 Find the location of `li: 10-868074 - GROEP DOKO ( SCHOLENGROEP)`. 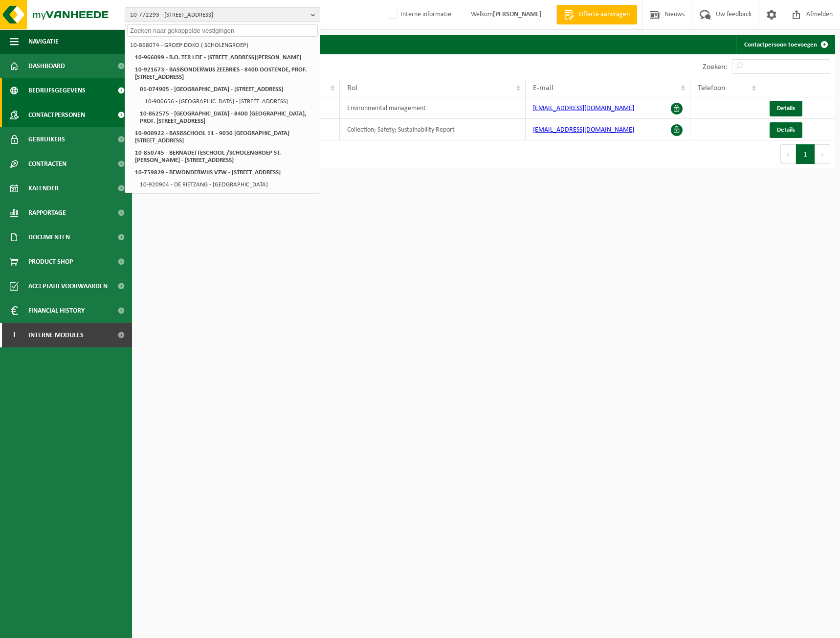

li: 10-868074 - GROEP DOKO ( SCHOLENGROEP) is located at coordinates (222, 45).